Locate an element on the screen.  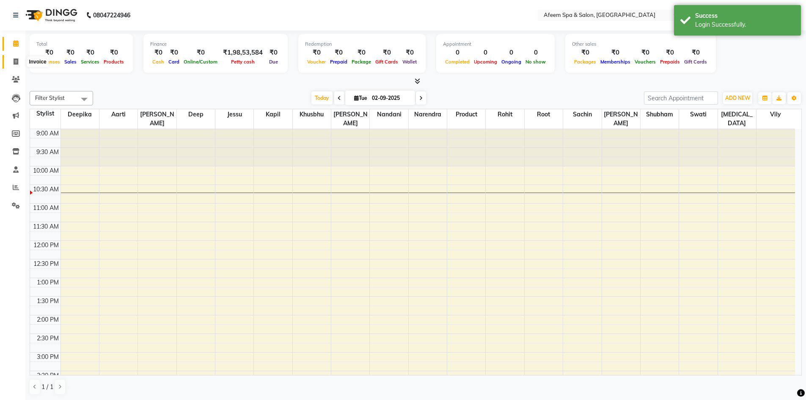
span: Wallet is located at coordinates (409, 62).